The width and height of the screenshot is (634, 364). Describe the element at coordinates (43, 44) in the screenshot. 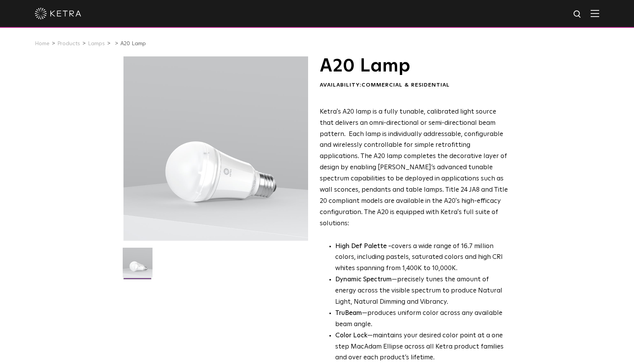

I see `a: Home` at that location.